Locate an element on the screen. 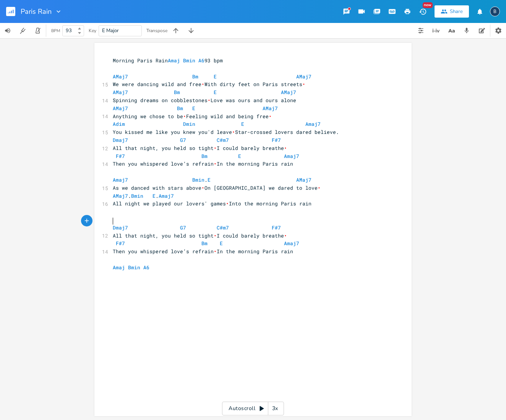 The height and width of the screenshot is (420, 506). span: Paris Rain is located at coordinates (36, 11).